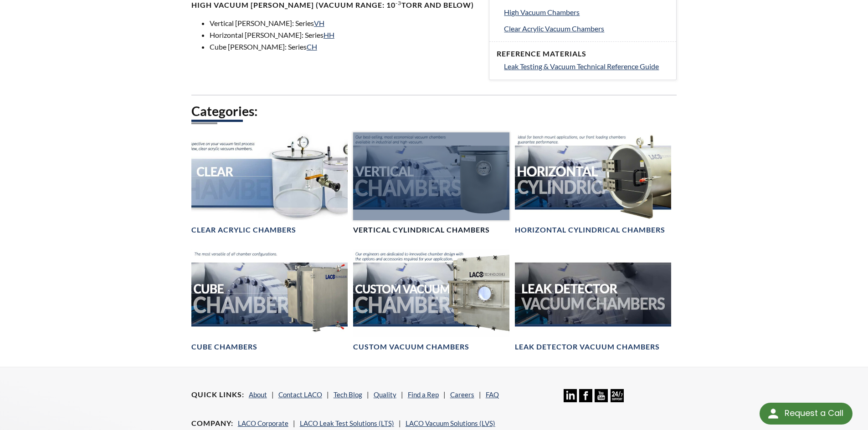 The width and height of the screenshot is (868, 430). Describe the element at coordinates (492, 395) in the screenshot. I see `a: FAQ` at that location.